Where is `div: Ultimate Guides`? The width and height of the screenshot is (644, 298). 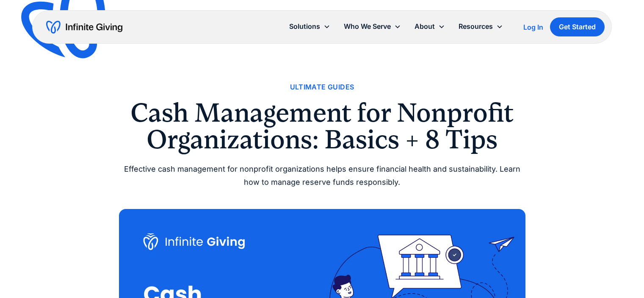 div: Ultimate Guides is located at coordinates (322, 87).